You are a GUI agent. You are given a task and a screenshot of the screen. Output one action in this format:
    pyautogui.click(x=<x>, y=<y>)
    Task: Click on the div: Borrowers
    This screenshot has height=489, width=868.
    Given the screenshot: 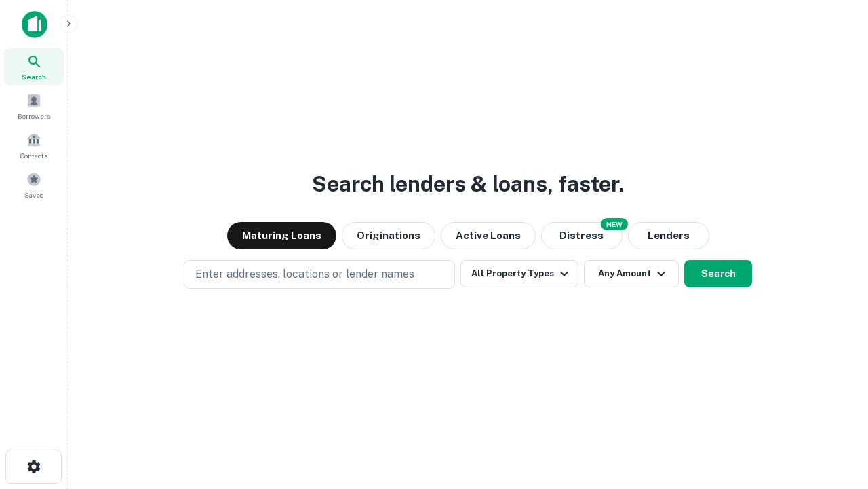 What is the action you would take?
    pyautogui.click(x=34, y=106)
    